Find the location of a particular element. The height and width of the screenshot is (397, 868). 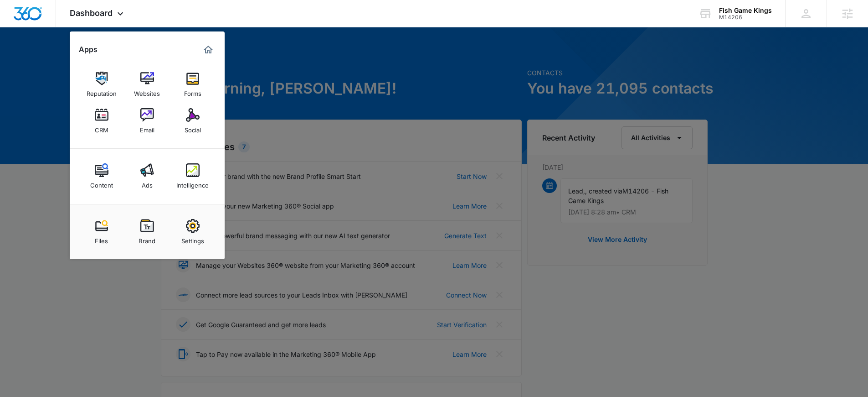

div: Email is located at coordinates (147, 127).